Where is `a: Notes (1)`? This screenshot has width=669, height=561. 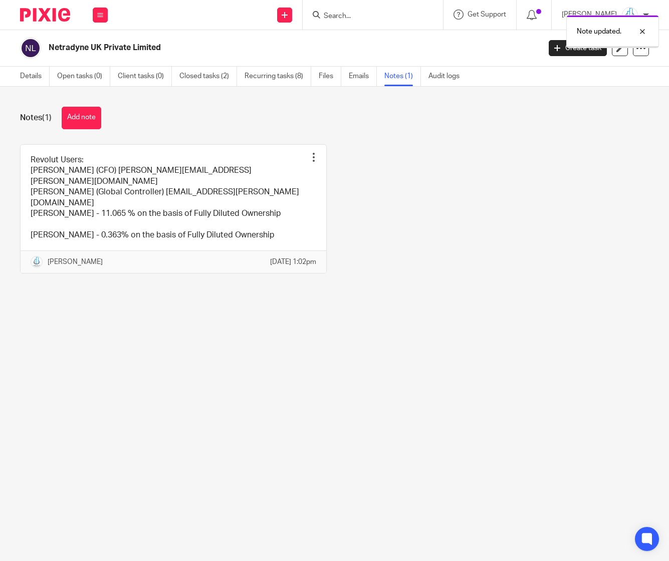 a: Notes (1) is located at coordinates (402, 76).